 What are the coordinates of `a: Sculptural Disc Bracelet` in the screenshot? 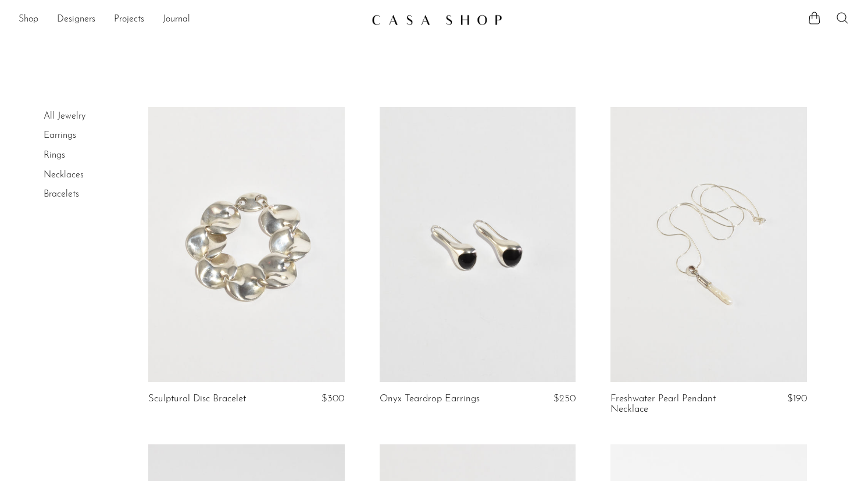 It's located at (197, 399).